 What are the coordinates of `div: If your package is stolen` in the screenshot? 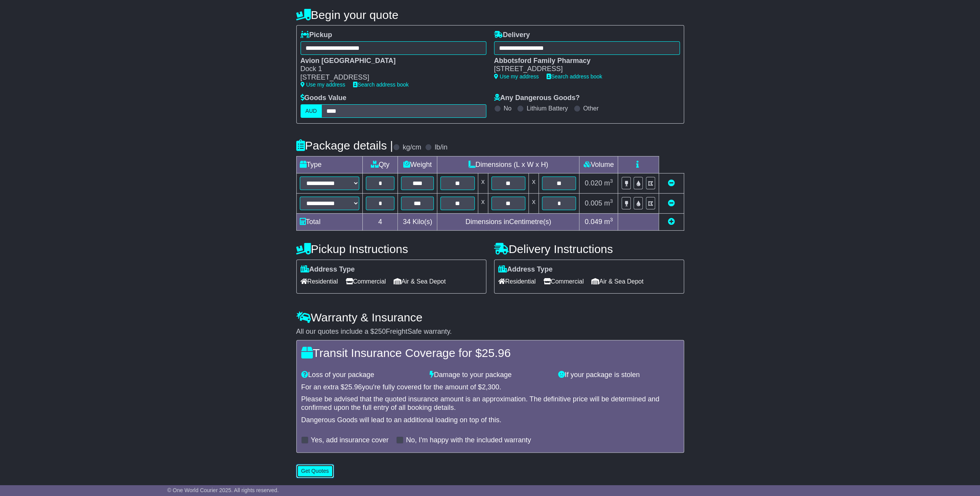 It's located at (618, 375).